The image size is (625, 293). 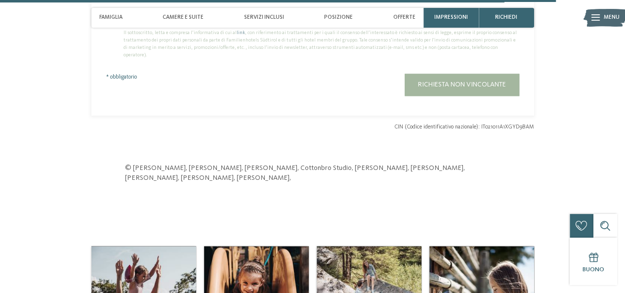 What do you see at coordinates (264, 17) in the screenshot?
I see `span: Servizi inclusi` at bounding box center [264, 17].